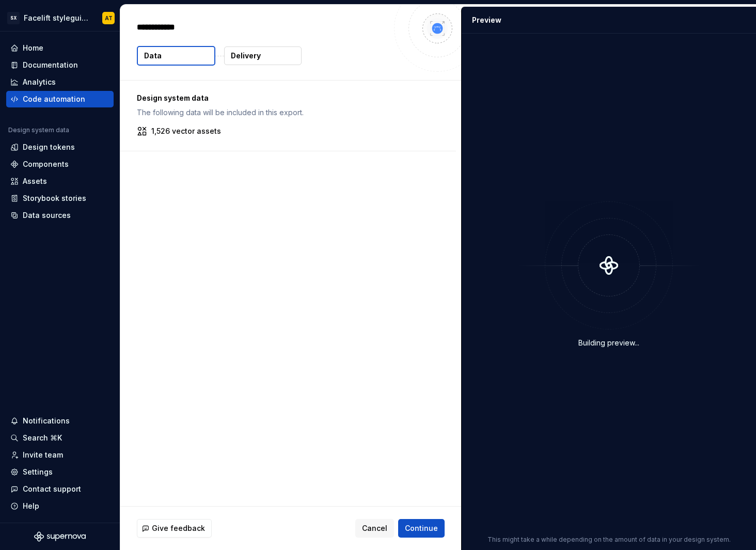 The image size is (756, 550). What do you see at coordinates (46, 215) in the screenshot?
I see `div: Data sources` at bounding box center [46, 215].